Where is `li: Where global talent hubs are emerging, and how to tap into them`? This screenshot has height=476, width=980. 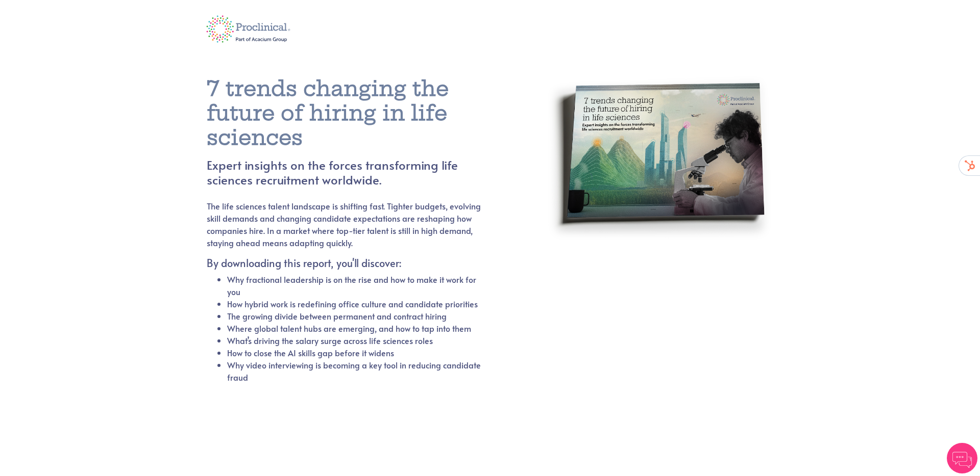 li: Where global talent hubs are emerging, and how to tap into them is located at coordinates (354, 329).